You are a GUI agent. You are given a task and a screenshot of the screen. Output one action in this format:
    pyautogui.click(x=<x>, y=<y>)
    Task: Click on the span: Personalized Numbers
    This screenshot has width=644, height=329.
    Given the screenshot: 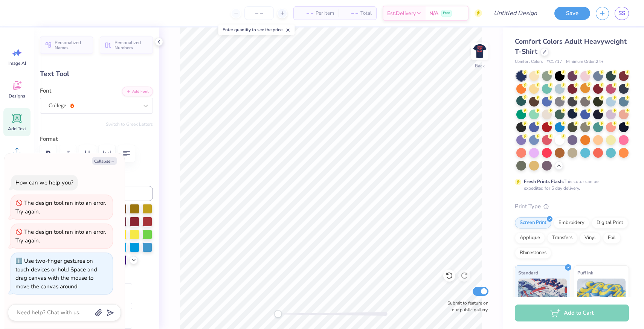 What is the action you would take?
    pyautogui.click(x=131, y=45)
    